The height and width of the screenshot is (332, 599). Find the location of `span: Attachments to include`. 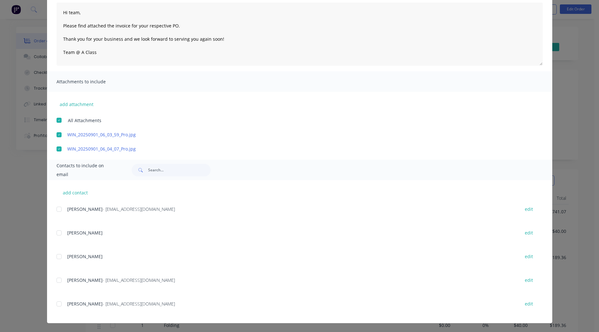

span: Attachments to include is located at coordinates (91, 82).